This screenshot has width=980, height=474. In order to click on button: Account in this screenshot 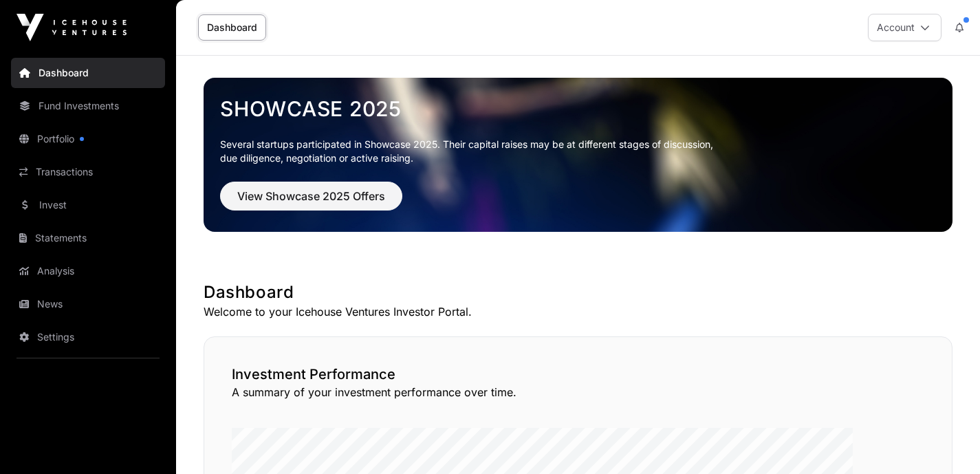, I will do `click(905, 27)`.